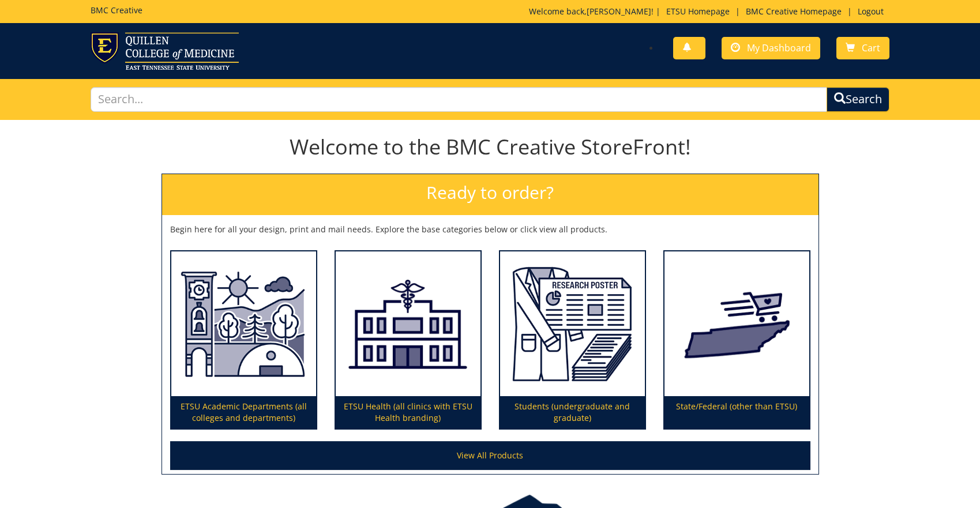 The image size is (980, 508). I want to click on button: Search, so click(858, 99).